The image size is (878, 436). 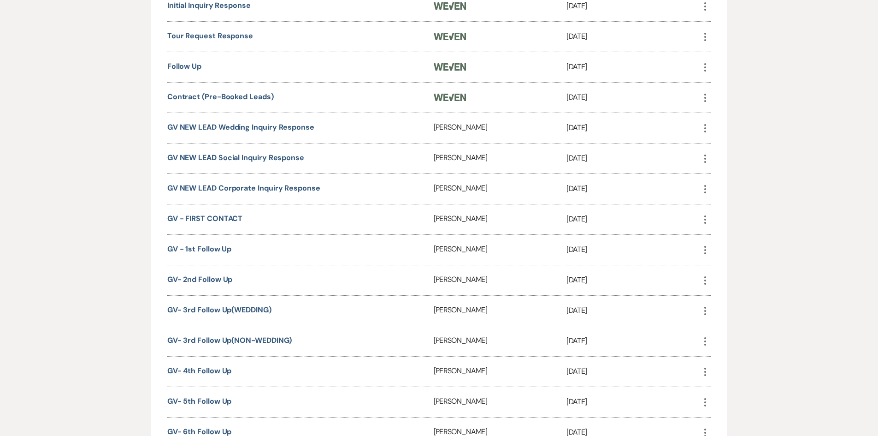 I want to click on a: GV NEW LEAD Corporate Inquiry Response, so click(x=244, y=188).